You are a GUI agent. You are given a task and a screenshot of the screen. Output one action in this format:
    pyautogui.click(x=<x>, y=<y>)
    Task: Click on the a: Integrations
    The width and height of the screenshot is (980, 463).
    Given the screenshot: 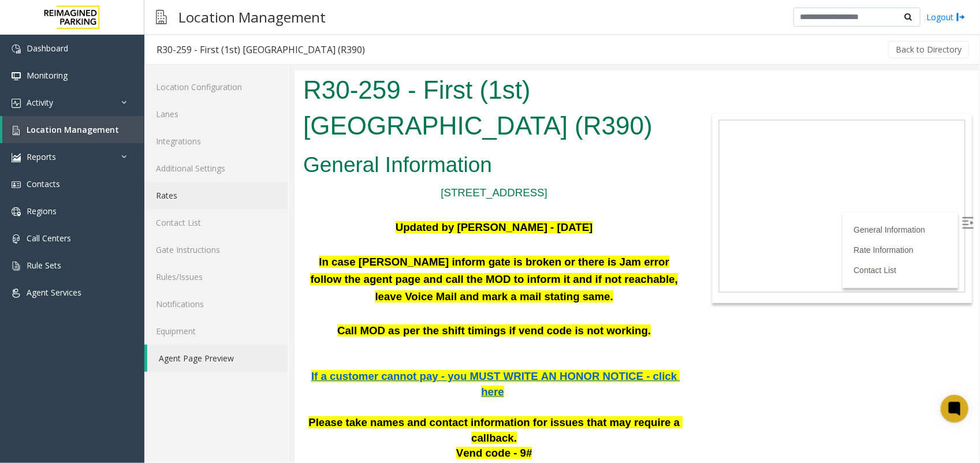 What is the action you would take?
    pyautogui.click(x=216, y=141)
    